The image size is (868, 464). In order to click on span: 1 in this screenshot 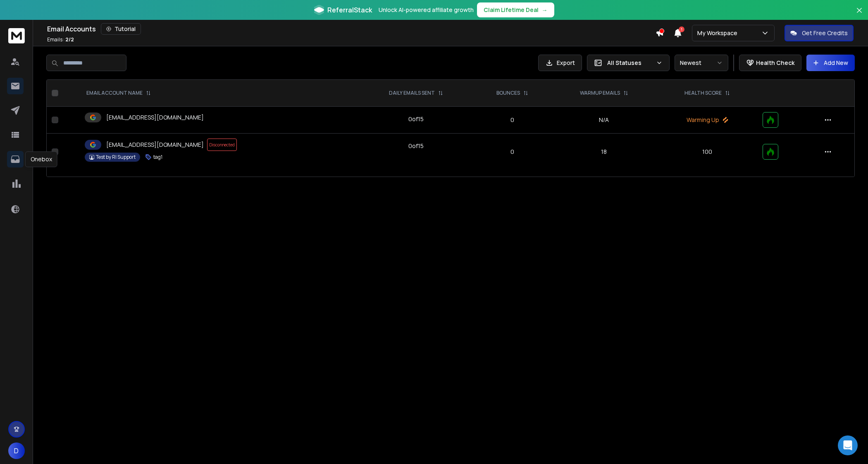, I will do `click(682, 29)`.